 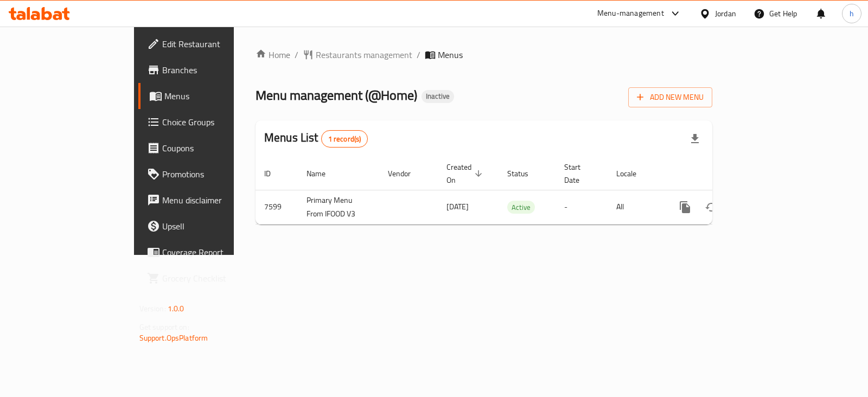 I want to click on table: enhanced table, so click(x=520, y=191).